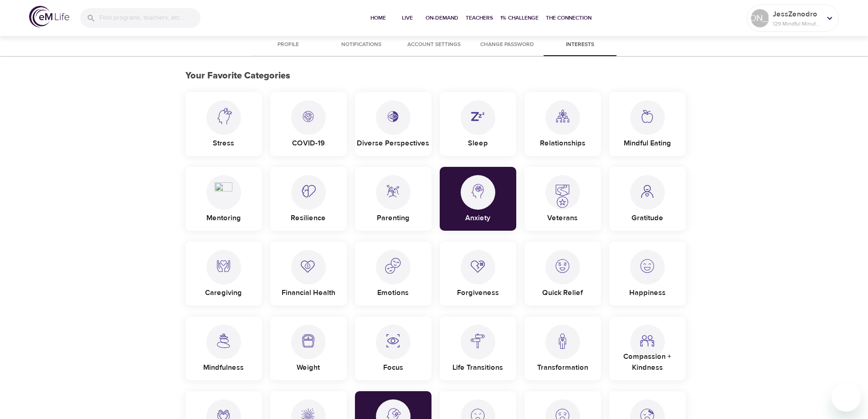  Describe the element at coordinates (477, 188) in the screenshot. I see `img: EM_icons-23.svg` at that location.